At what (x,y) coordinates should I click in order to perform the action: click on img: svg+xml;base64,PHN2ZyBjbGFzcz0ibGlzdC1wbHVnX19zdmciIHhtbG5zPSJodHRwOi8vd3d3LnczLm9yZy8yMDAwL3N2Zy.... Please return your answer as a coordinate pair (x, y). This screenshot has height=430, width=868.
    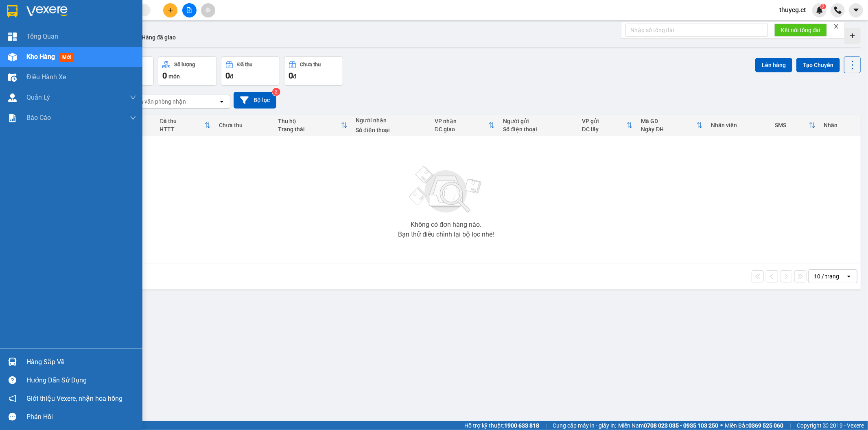
    Looking at the image, I should click on (446, 190).